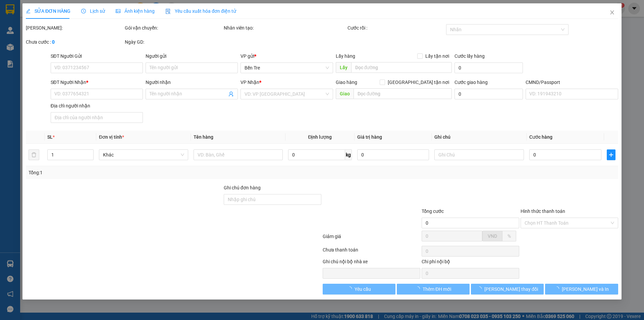 This screenshot has height=320, width=644. Describe the element at coordinates (489, 68) in the screenshot. I see `input: Cước lấy hàng` at that location.